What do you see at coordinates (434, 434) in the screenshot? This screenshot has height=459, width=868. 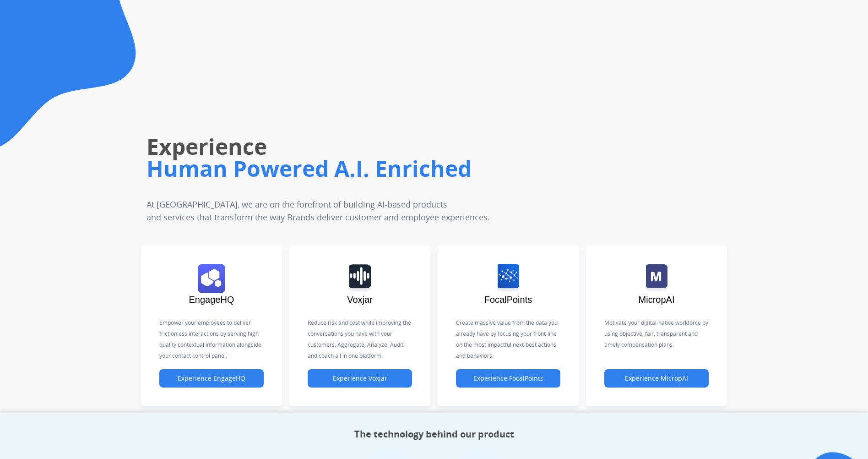 I see `h2: The technology behind our product` at bounding box center [434, 434].